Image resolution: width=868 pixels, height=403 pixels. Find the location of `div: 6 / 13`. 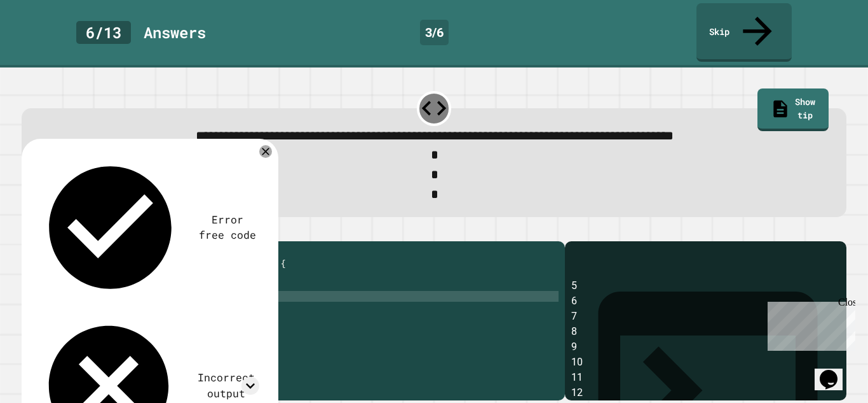

div: 6 / 13 is located at coordinates (103, 32).